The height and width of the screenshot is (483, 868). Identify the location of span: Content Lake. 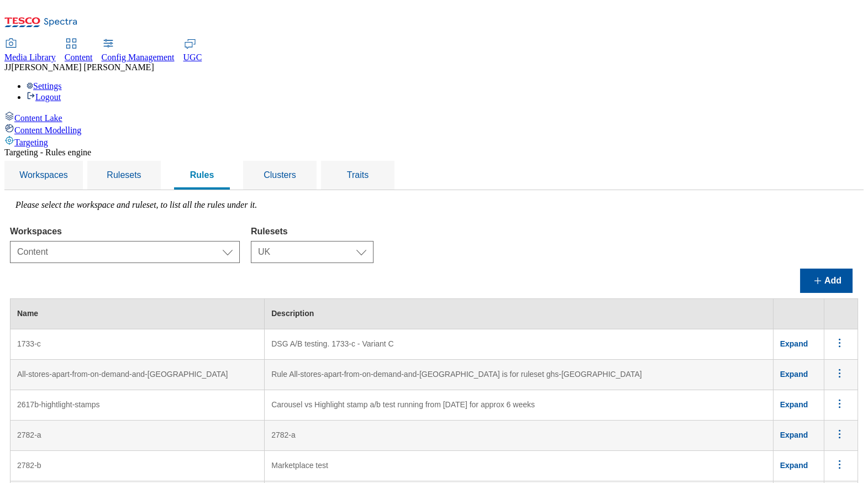
(38, 118).